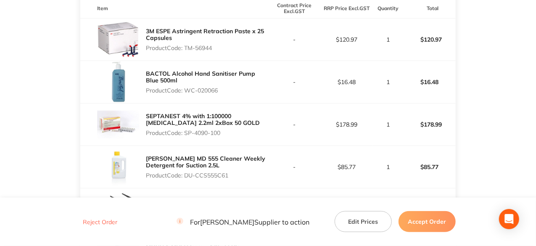 This screenshot has height=246, width=536. What do you see at coordinates (207, 90) in the screenshot?
I see `p: Product Code: WC-020066` at bounding box center [207, 90].